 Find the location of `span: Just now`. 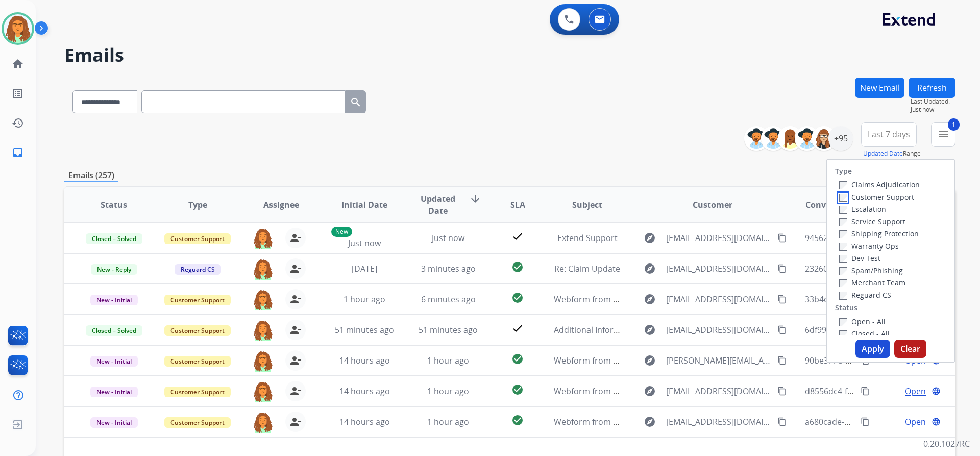

span: Just now is located at coordinates (448, 238).